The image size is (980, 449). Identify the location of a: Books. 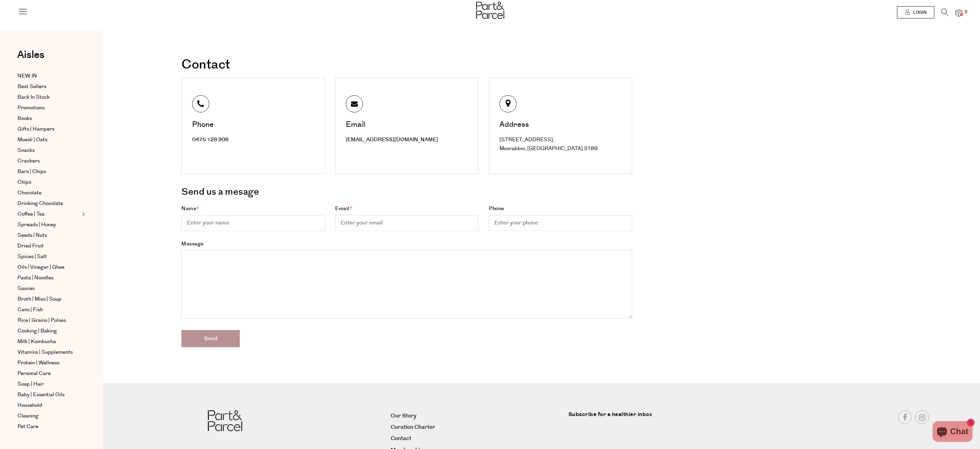
(48, 118).